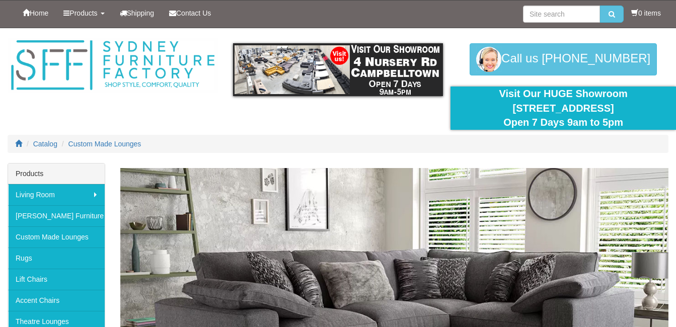  I want to click on a: Catalog, so click(45, 144).